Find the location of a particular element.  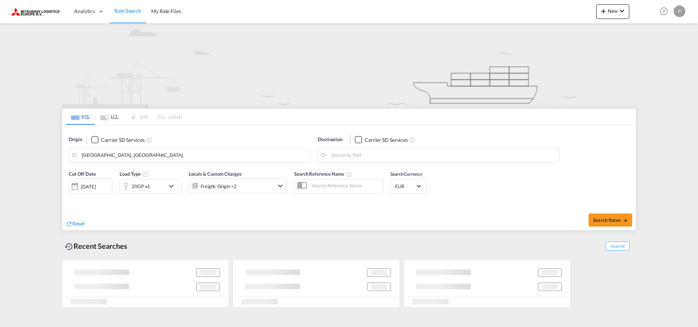

div: 20GP x1icon-chevron-down is located at coordinates (151, 186).